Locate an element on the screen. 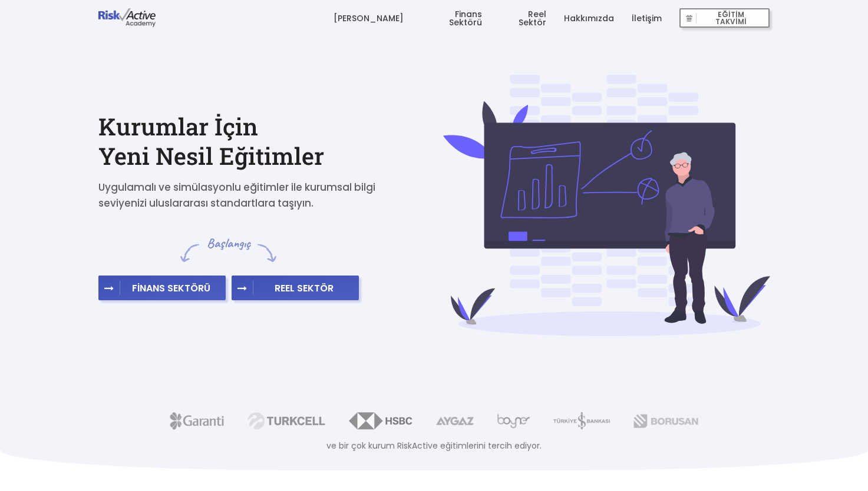  img: isbank.png is located at coordinates (581, 421).